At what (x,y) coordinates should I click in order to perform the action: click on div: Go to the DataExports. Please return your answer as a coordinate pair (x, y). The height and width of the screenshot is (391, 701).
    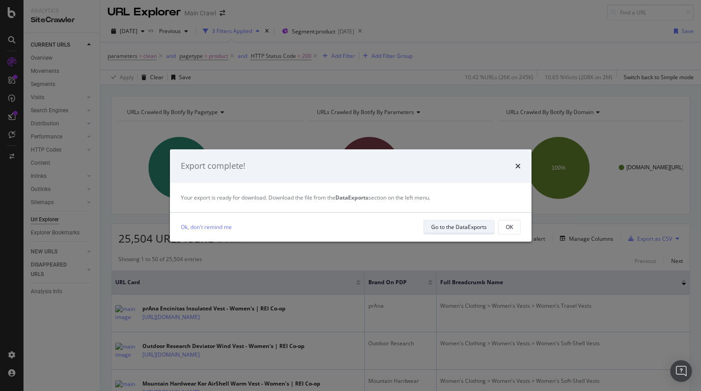
    Looking at the image, I should click on (459, 227).